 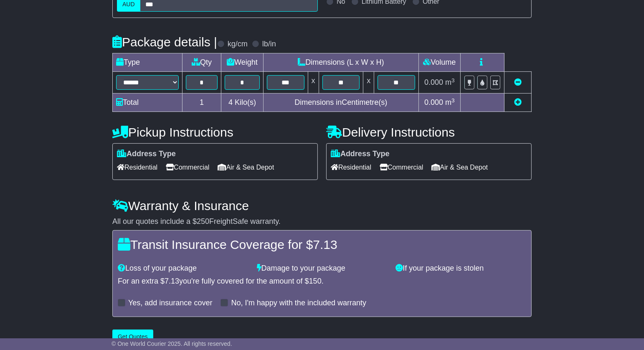 What do you see at coordinates (322, 244) in the screenshot?
I see `h4: Transit Insurance Coverage for $` at bounding box center [322, 244].